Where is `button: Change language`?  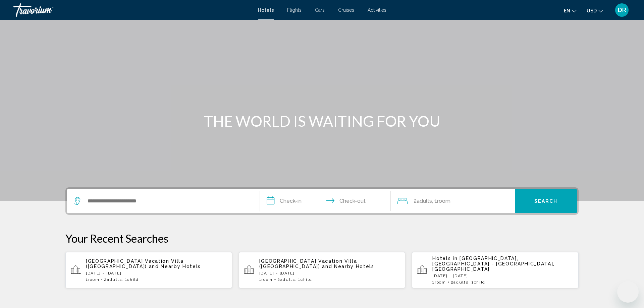 button: Change language is located at coordinates (570, 10).